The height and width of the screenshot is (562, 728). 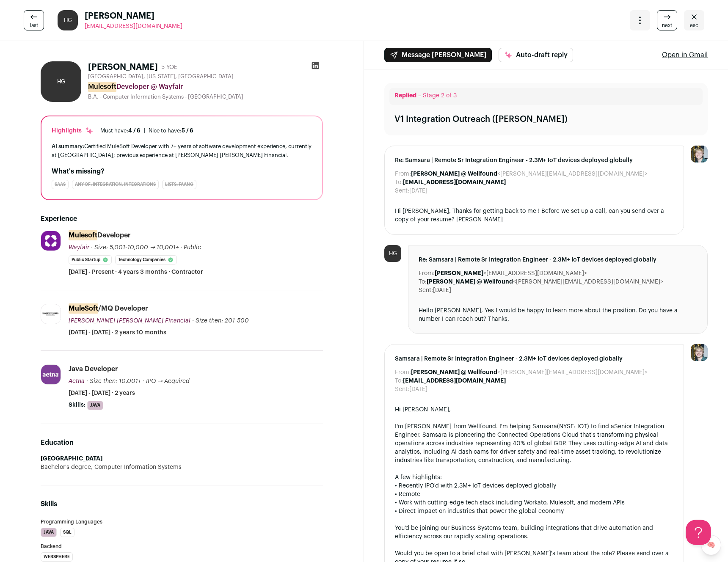 What do you see at coordinates (146, 260) in the screenshot?
I see `li: Technology Companies` at bounding box center [146, 260].